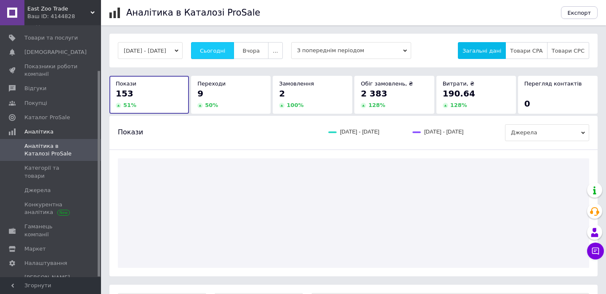 The width and height of the screenshot is (606, 294). Describe the element at coordinates (282, 93) in the screenshot. I see `span: 2` at that location.